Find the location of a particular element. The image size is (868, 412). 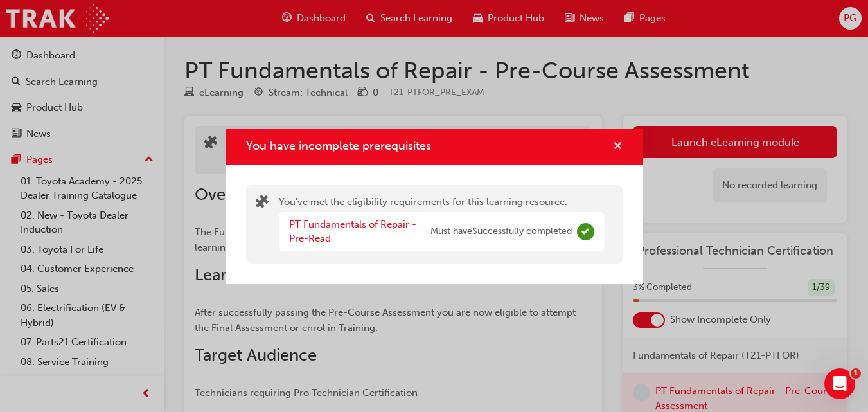

div: You have incomplete prerequisites is located at coordinates (434, 206).